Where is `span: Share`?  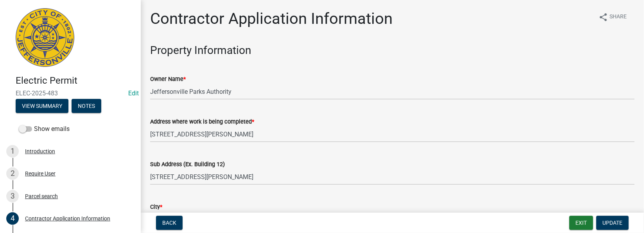 span: Share is located at coordinates (618, 17).